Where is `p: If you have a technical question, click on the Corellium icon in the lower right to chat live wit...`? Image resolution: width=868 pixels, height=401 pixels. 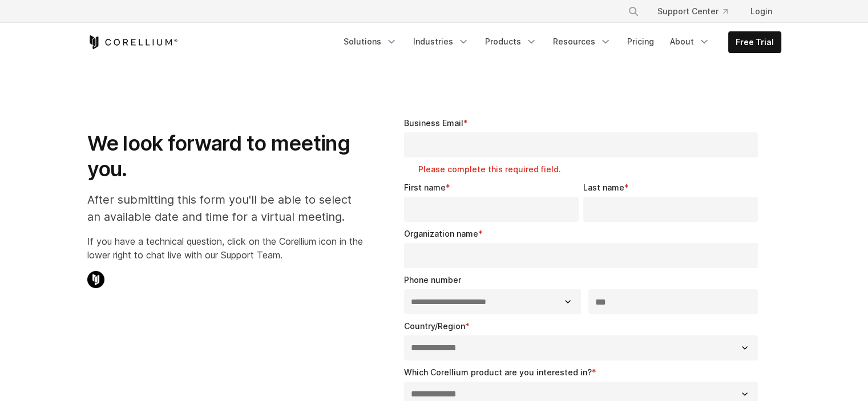 p: If you have a technical question, click on the Corellium icon in the lower right to chat live wit... is located at coordinates (225, 248).